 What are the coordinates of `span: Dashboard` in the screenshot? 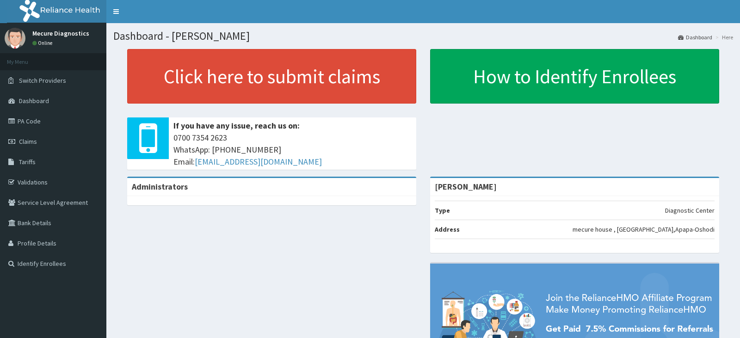 It's located at (34, 101).